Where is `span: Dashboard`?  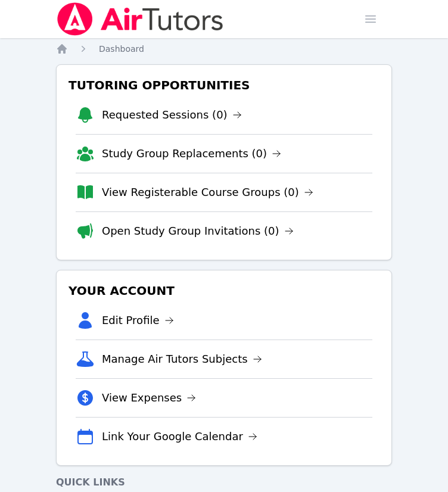
span: Dashboard is located at coordinates (122, 49).